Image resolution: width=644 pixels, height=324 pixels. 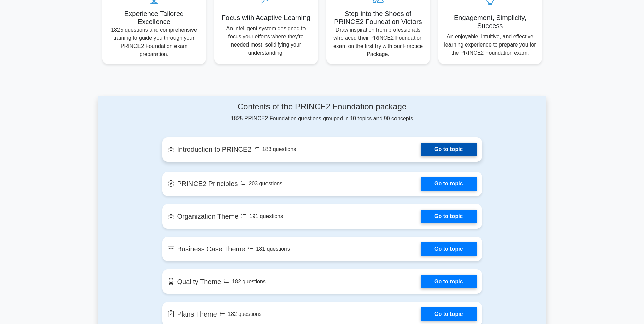 I want to click on h5: Focus with Adaptive Learning, so click(x=266, y=18).